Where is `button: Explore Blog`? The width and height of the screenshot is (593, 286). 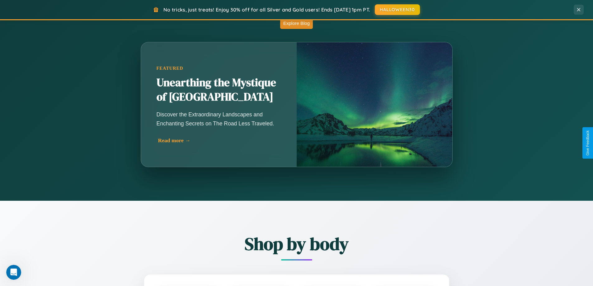
button: Explore Blog is located at coordinates (297, 23).